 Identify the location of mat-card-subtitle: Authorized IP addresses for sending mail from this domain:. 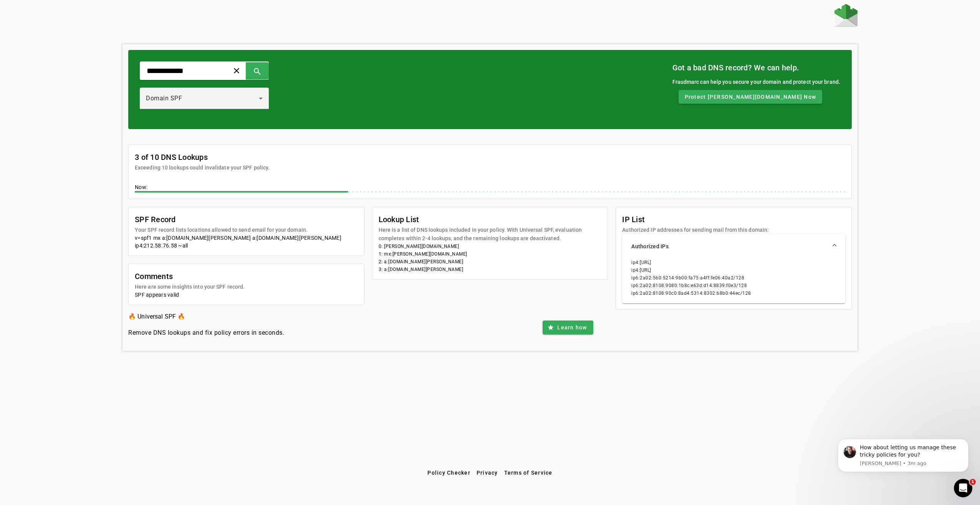
(696, 230).